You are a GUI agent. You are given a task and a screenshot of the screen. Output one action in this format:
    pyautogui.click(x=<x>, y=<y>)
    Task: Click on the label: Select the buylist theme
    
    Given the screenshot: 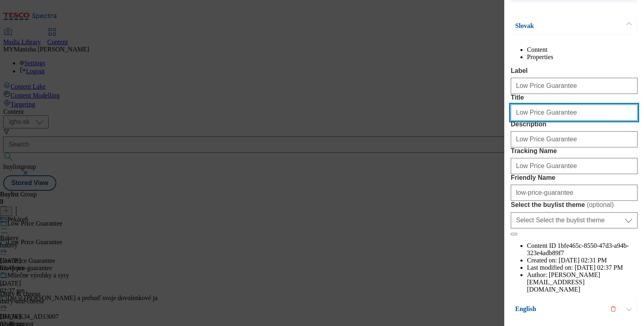 What is the action you would take?
    pyautogui.click(x=574, y=205)
    